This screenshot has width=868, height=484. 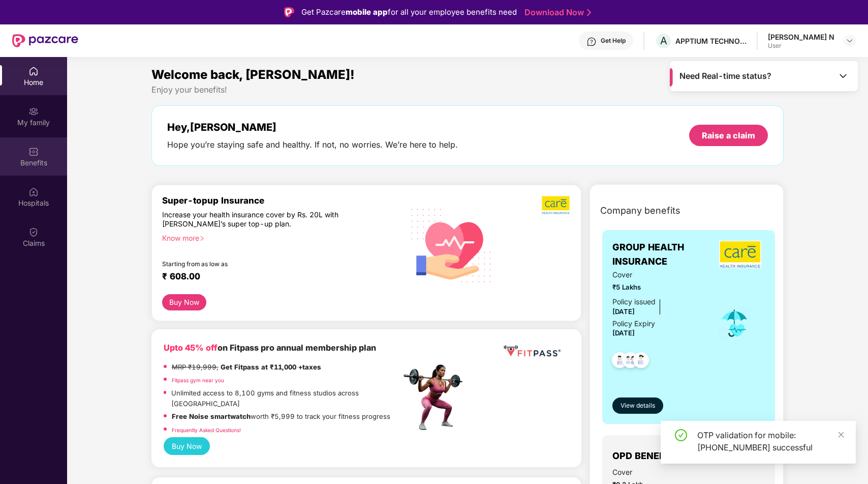 I want to click on a: Fitpass gym near you, so click(x=198, y=380).